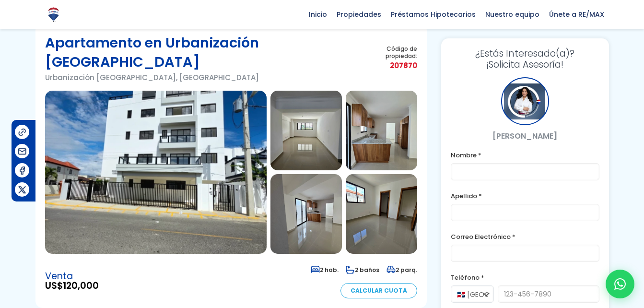  Describe the element at coordinates (72, 276) in the screenshot. I see `span: Venta` at that location.